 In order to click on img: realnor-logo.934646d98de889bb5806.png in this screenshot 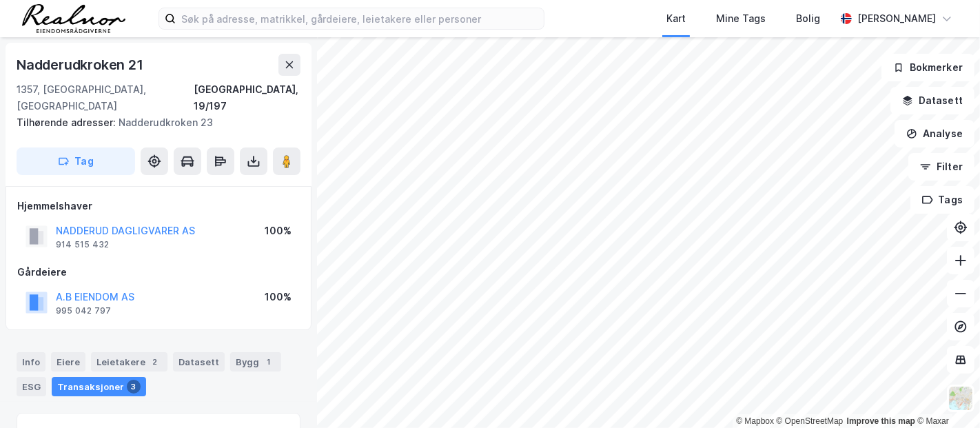, I will do `click(73, 19)`.